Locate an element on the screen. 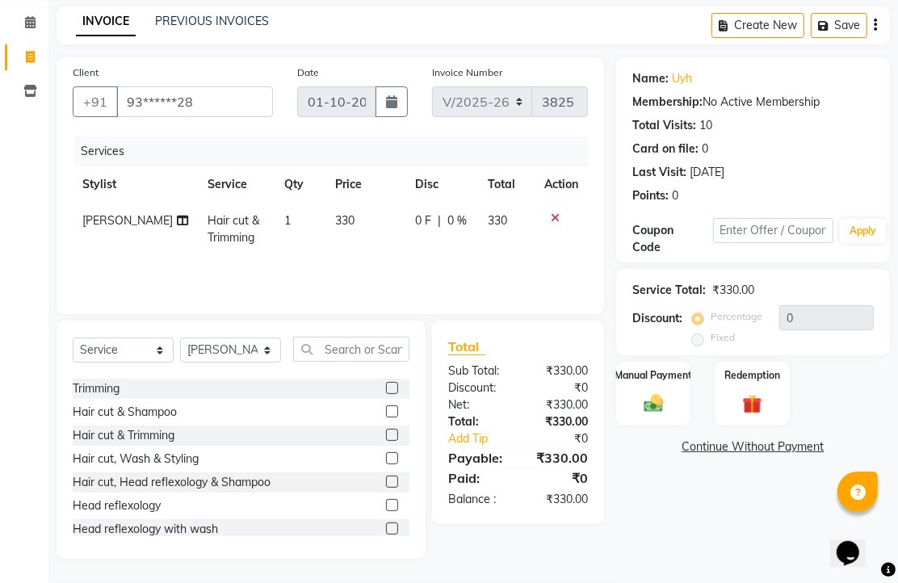  span: 0 F is located at coordinates (423, 220).